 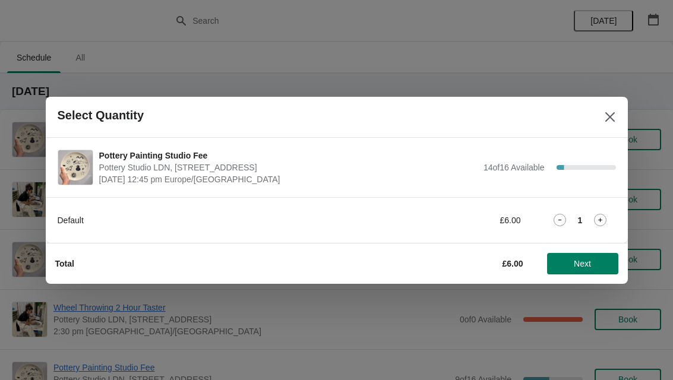 I want to click on img: Pottery Painting Studio Fee | Pottery Studio LDN, Unit 1.3, Building A4, 10 Monro Way, London, SE..., so click(x=75, y=167).